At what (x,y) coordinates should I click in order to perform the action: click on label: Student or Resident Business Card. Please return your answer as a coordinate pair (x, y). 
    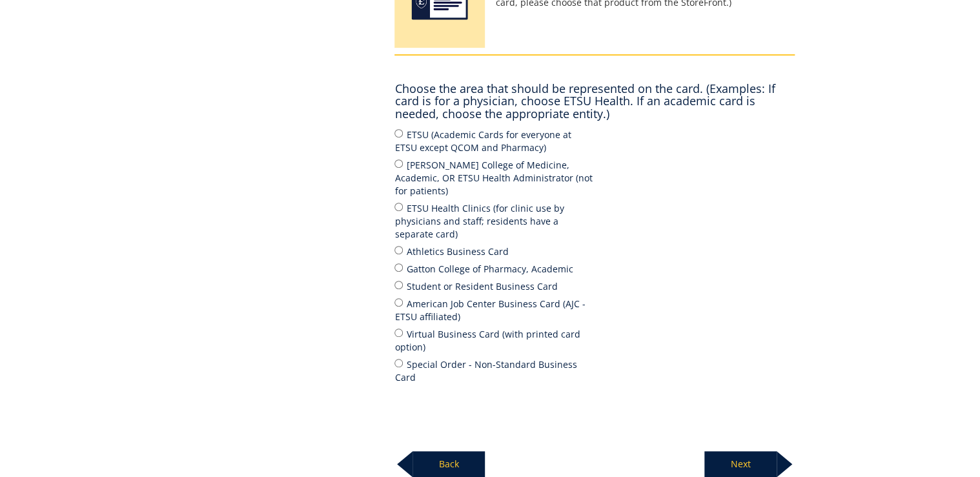
    Looking at the image, I should click on (495, 285).